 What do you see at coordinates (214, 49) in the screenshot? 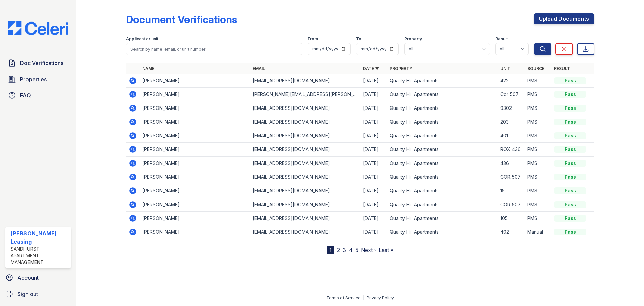
I see `input: Search by name, email, or unit number` at bounding box center [214, 49].